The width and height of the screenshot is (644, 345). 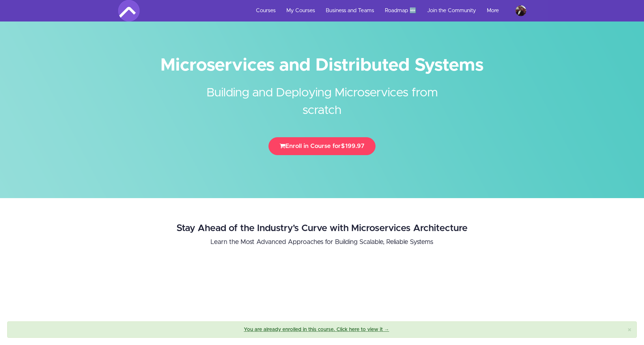 What do you see at coordinates (322, 228) in the screenshot?
I see `h2: Stay Ahead of the Industry's Curve with Microservices Architecture` at bounding box center [322, 228].